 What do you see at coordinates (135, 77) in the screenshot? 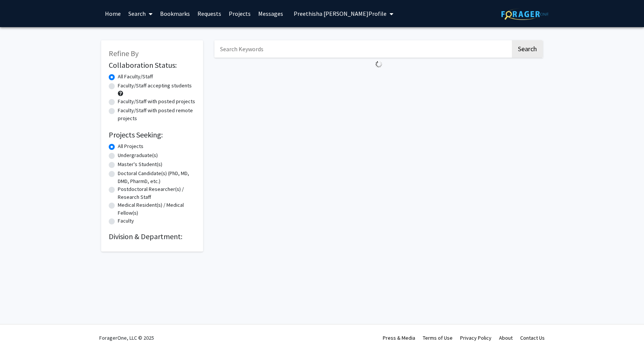
I see `label: All Faculty/Staff` at bounding box center [135, 77].